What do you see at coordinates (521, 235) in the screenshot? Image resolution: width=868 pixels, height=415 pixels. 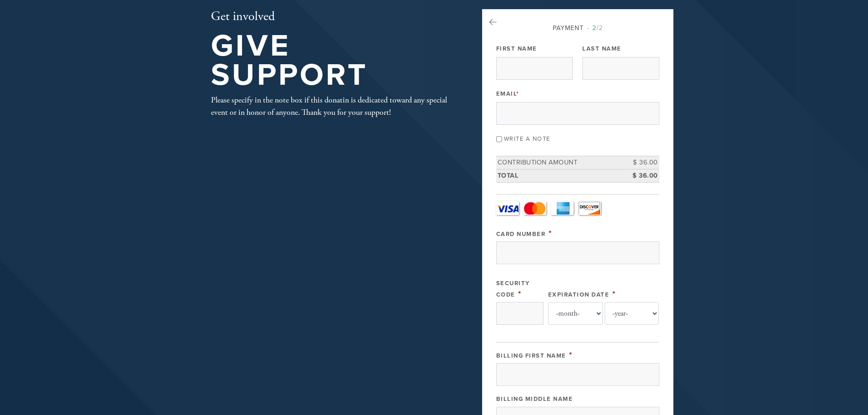 I see `label: Card Number` at bounding box center [521, 235].